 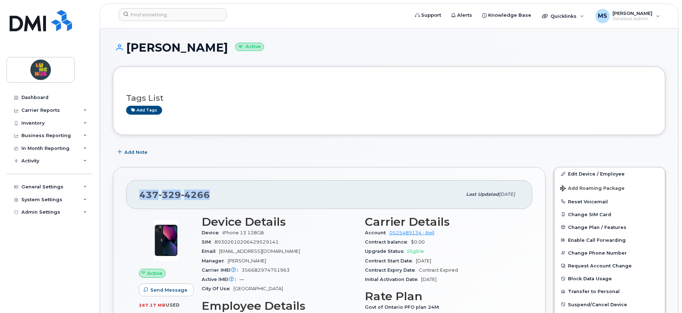 What do you see at coordinates (136, 152) in the screenshot?
I see `span: Add Note` at bounding box center [136, 152].